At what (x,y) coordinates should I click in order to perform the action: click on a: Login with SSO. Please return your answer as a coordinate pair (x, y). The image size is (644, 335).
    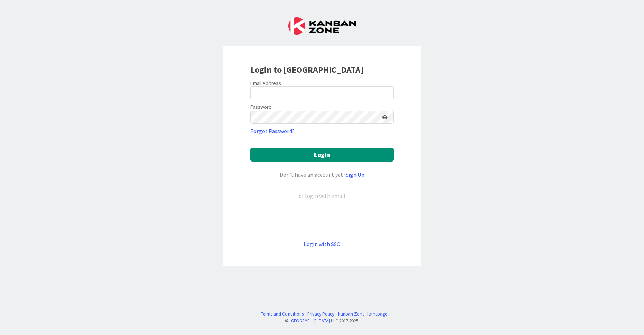
    Looking at the image, I should click on (322, 244).